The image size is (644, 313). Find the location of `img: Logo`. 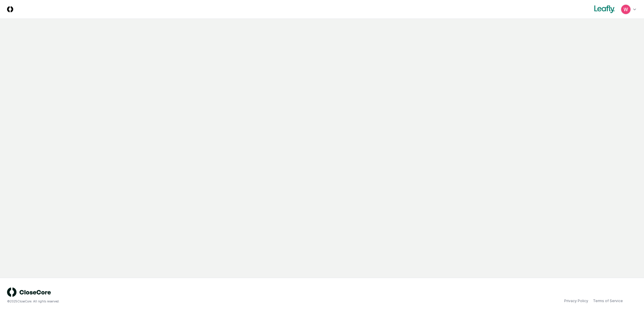

img: Logo is located at coordinates (10, 9).